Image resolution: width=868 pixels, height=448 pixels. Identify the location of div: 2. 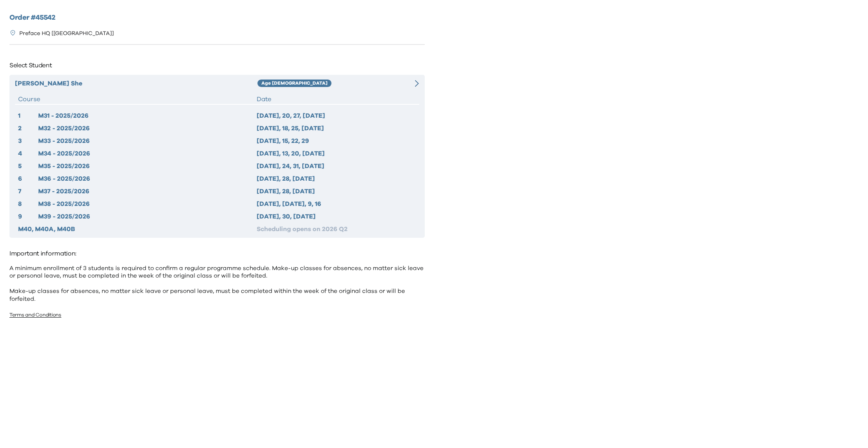
(28, 129).